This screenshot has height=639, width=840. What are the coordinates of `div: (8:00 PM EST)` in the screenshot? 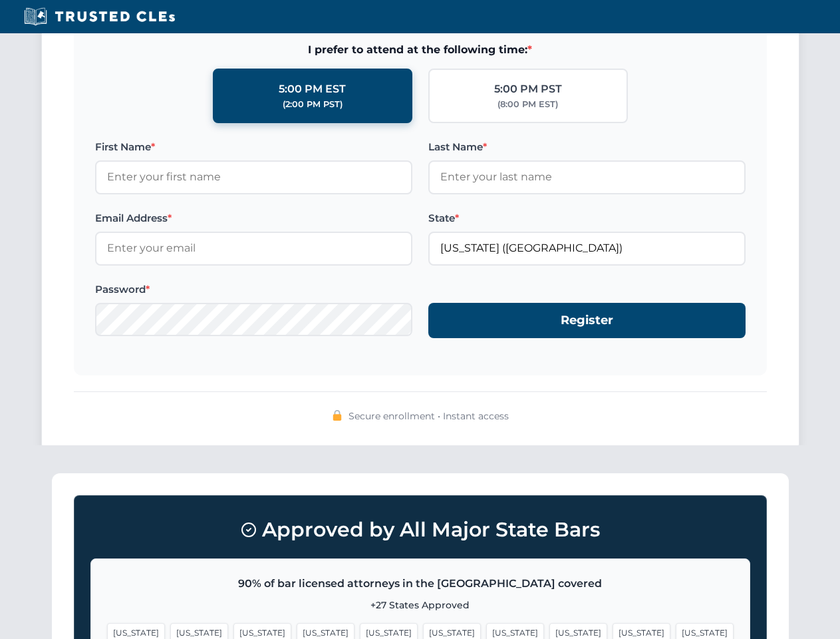 It's located at (528, 105).